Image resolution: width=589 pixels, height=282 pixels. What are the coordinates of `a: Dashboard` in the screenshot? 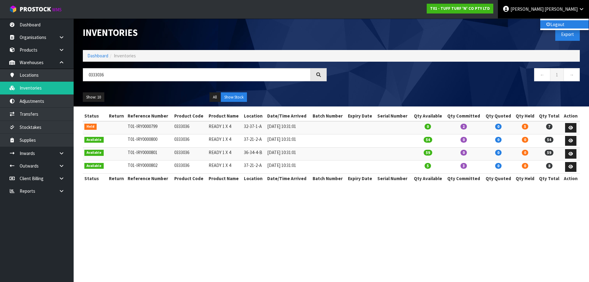 It's located at (98, 55).